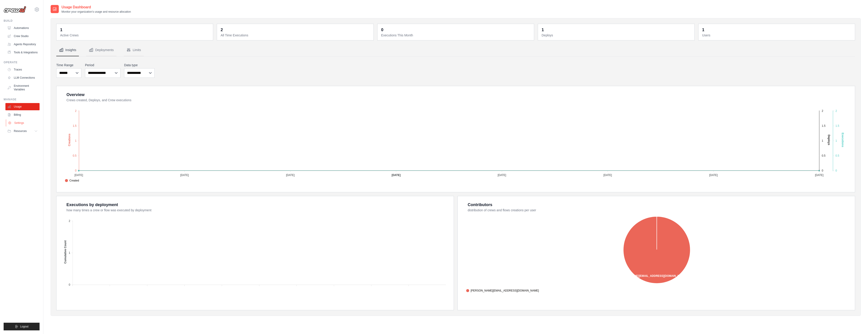 The height and width of the screenshot is (334, 868). Describe the element at coordinates (103, 65) in the screenshot. I see `label: Period` at that location.